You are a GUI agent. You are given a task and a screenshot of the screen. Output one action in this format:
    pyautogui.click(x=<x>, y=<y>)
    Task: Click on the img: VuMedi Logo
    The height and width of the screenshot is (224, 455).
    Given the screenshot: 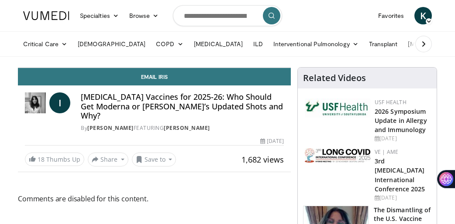 What is the action you would take?
    pyautogui.click(x=46, y=16)
    